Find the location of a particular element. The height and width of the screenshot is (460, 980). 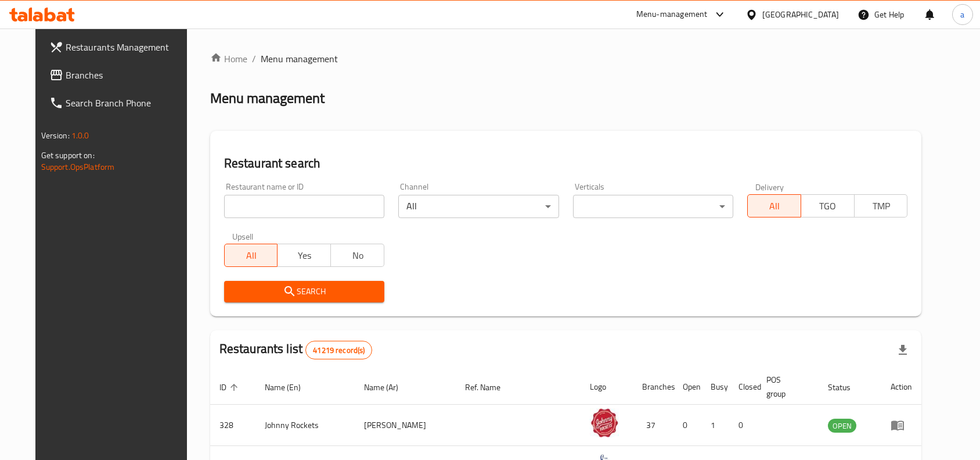

span: Get support on: is located at coordinates (68, 156).